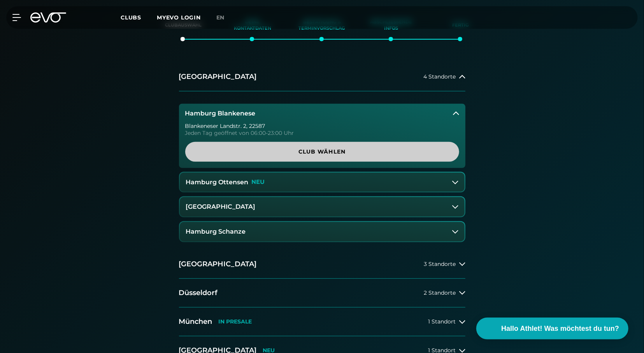 This screenshot has width=644, height=353. I want to click on button: Hallo Athlet! Was möchtest du tun?, so click(552, 328).